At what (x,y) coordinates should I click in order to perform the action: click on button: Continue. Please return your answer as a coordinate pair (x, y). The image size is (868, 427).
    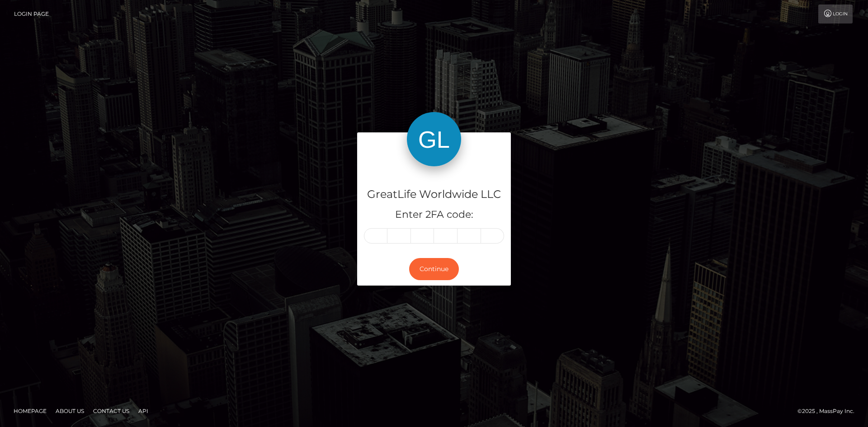
    Looking at the image, I should click on (434, 269).